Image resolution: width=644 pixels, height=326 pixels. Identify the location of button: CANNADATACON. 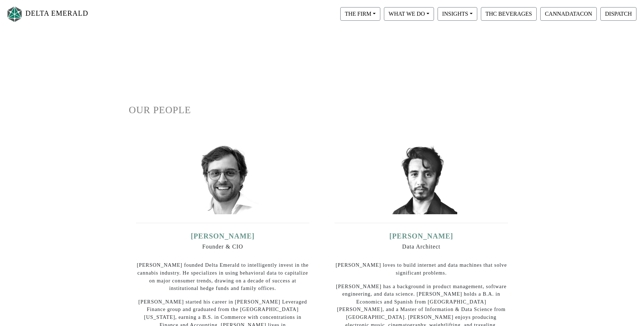
(568, 14).